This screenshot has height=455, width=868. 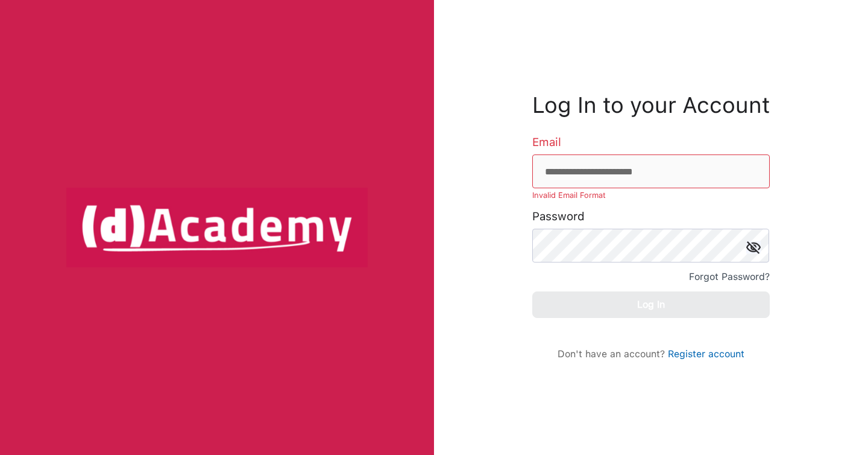 What do you see at coordinates (558, 216) in the screenshot?
I see `label: Password` at bounding box center [558, 216].